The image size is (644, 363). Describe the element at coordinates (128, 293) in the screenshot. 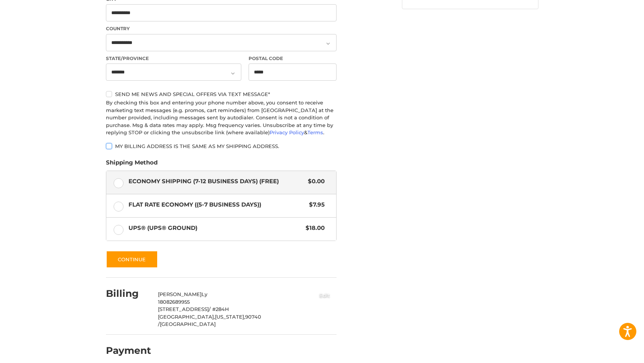

I see `h2: Billing` at that location.